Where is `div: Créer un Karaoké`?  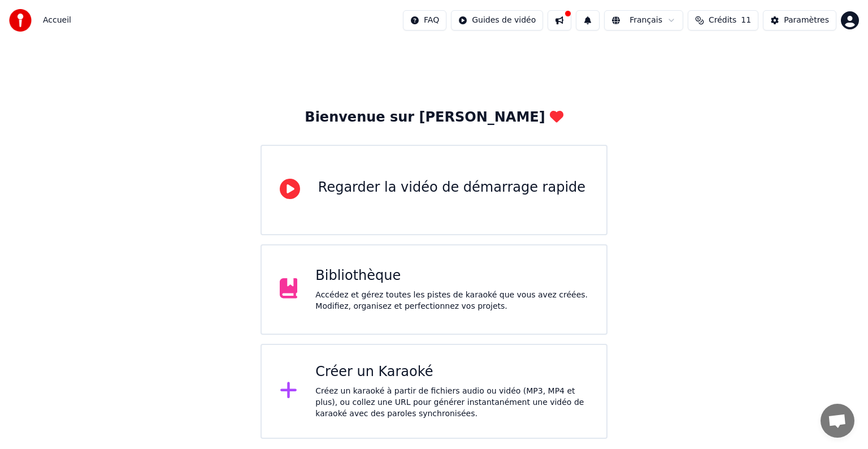
div: Créer un Karaoké is located at coordinates (451, 372).